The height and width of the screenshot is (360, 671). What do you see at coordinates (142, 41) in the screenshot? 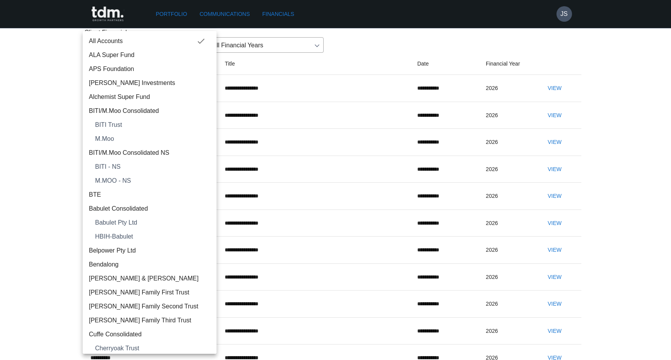
I see `span: All Accounts` at bounding box center [142, 41].